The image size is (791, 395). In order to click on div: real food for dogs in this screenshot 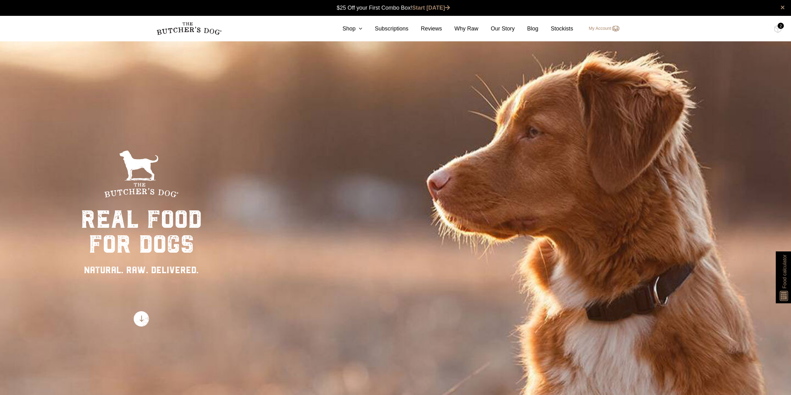, I will do `click(141, 232)`.